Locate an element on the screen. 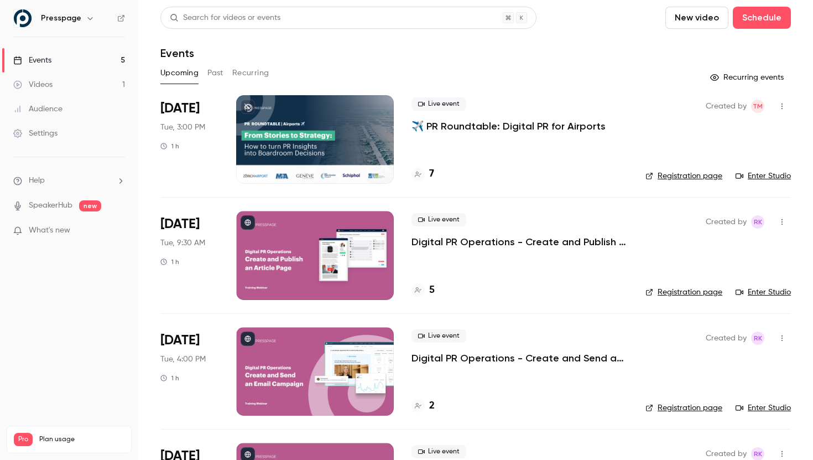 This screenshot has width=813, height=460. button: Past is located at coordinates (215, 73).